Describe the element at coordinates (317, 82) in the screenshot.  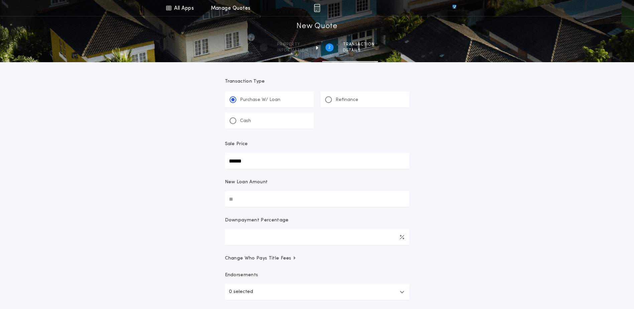
I see `p: Transaction Type` at that location.